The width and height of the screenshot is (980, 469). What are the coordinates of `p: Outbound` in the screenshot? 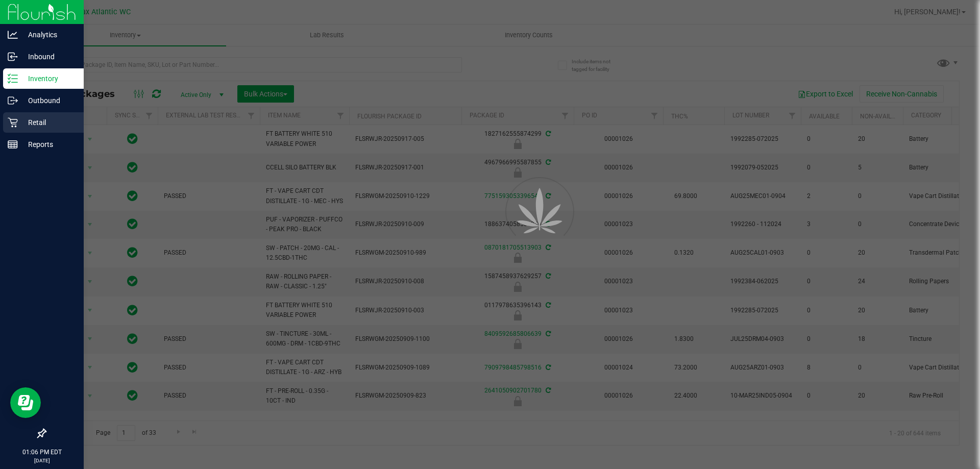 It's located at (49, 101).